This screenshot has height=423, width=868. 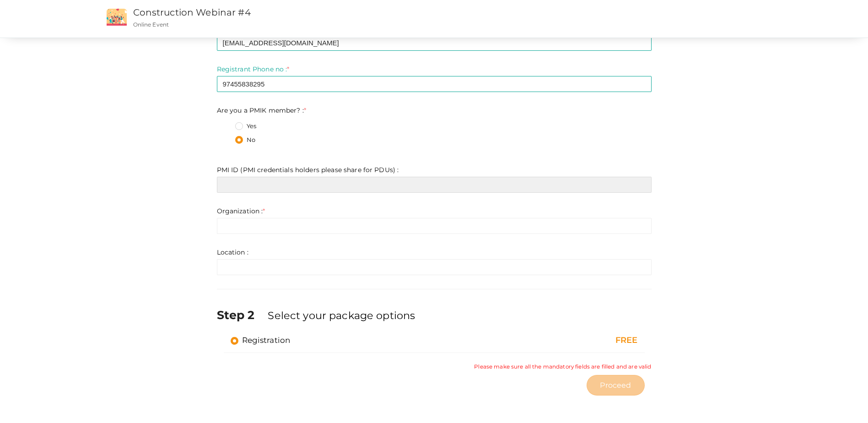 I want to click on label: Are you a PMIK member? :, so click(x=261, y=110).